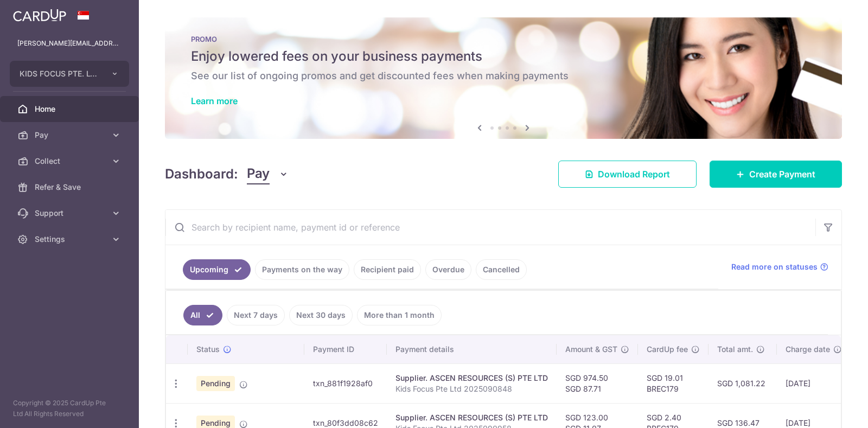 The height and width of the screenshot is (428, 868). What do you see at coordinates (504, 78) in the screenshot?
I see `img: Latest Promos Banner` at bounding box center [504, 78].